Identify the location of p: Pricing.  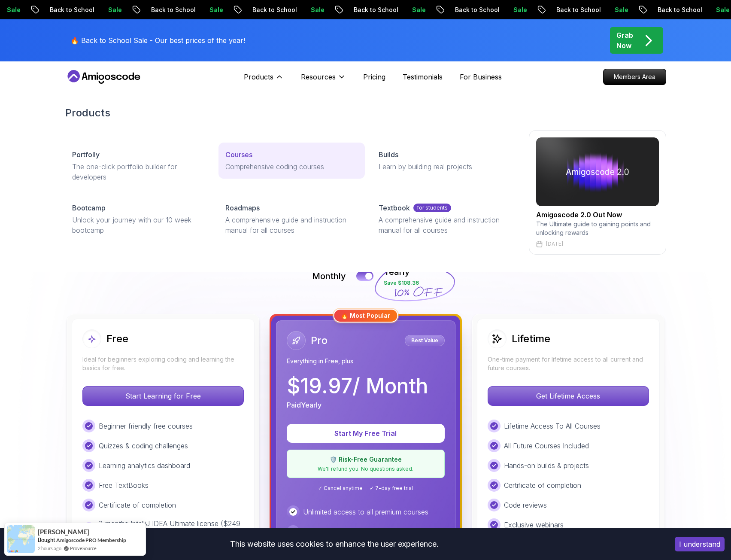
(374, 77).